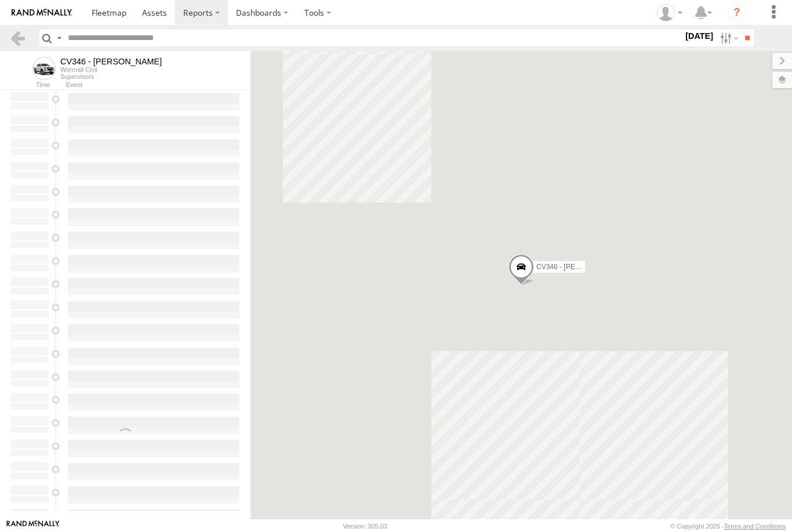  What do you see at coordinates (111, 62) in the screenshot?
I see `div: CV346 - James Ferguson - View Asset History` at bounding box center [111, 62].